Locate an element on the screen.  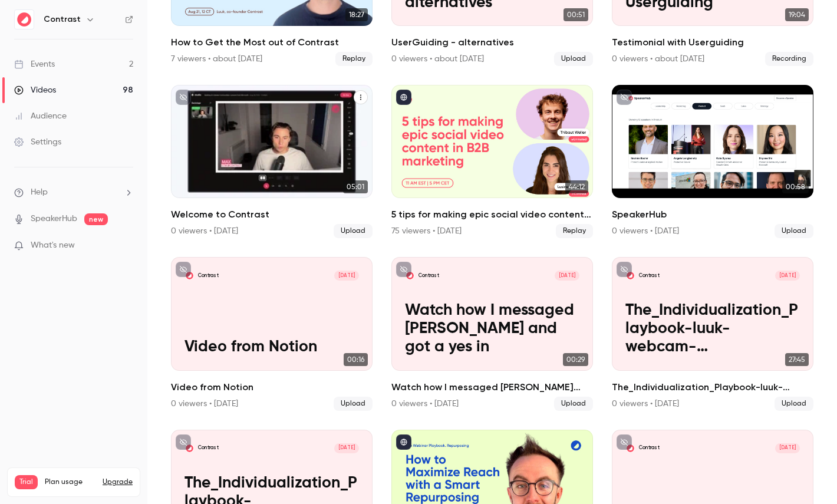
span: 00:51 is located at coordinates (576, 15).